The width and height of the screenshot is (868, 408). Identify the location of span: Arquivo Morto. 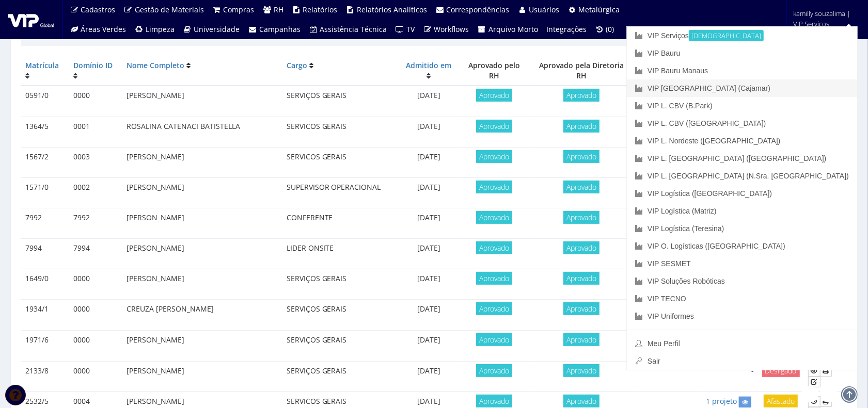
(514, 29).